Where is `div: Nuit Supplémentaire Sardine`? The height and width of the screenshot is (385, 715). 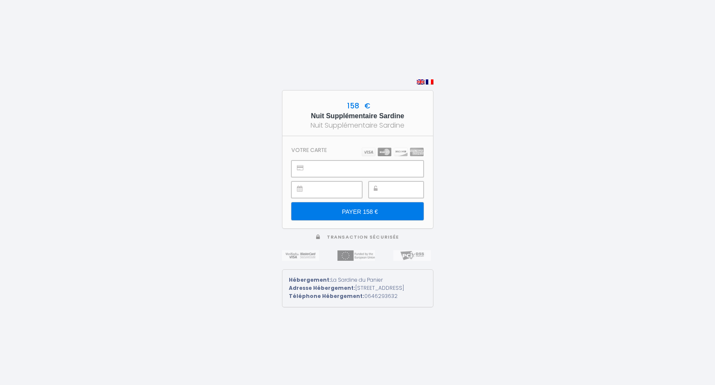 div: Nuit Supplémentaire Sardine is located at coordinates (358, 125).